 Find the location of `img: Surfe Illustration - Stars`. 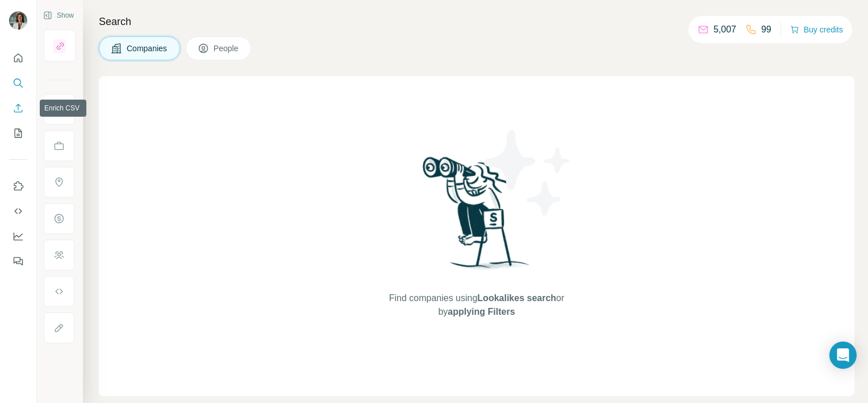

img: Surfe Illustration - Stars is located at coordinates (528, 173).